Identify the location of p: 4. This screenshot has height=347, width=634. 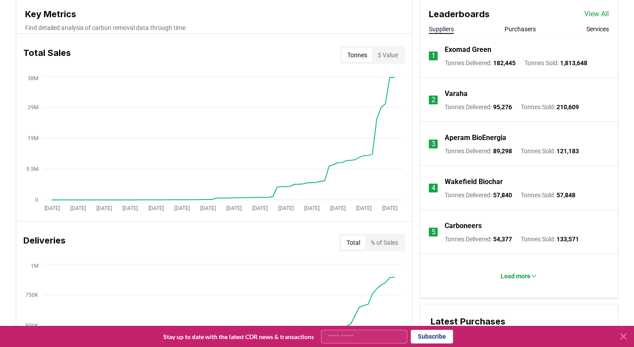
(434, 188).